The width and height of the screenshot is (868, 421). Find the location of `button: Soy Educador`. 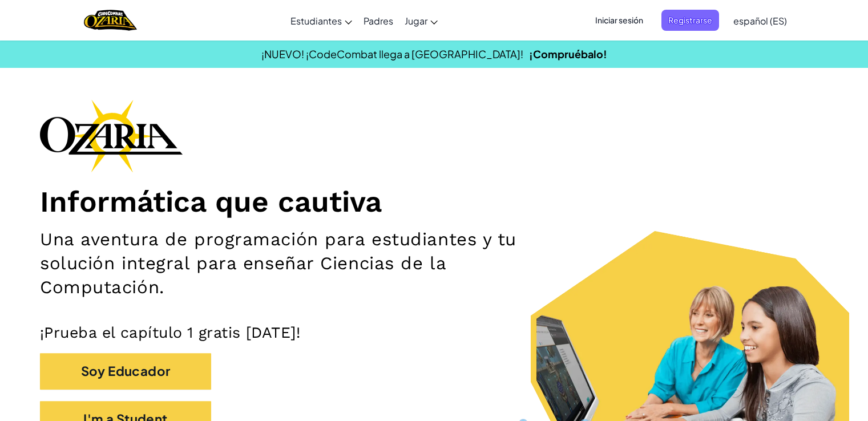

button: Soy Educador is located at coordinates (125, 371).